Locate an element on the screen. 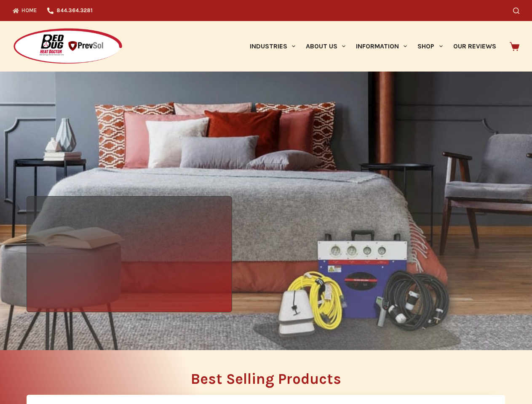  img: Prevsol/Bed Bug Heat Doctor is located at coordinates (68, 46).